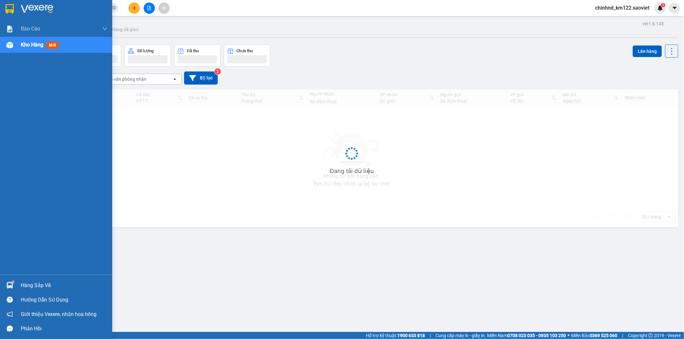 Image resolution: width=684 pixels, height=339 pixels. Describe the element at coordinates (647, 51) in the screenshot. I see `button: Lên hàng` at that location.